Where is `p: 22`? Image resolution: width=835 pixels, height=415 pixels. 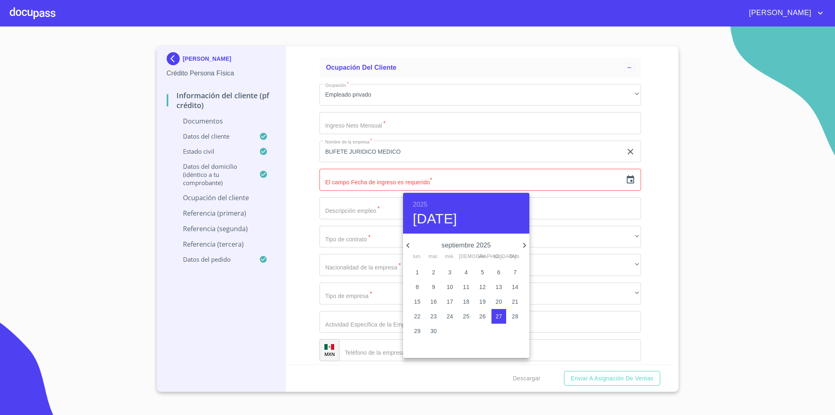 p: 22 is located at coordinates (417, 316).